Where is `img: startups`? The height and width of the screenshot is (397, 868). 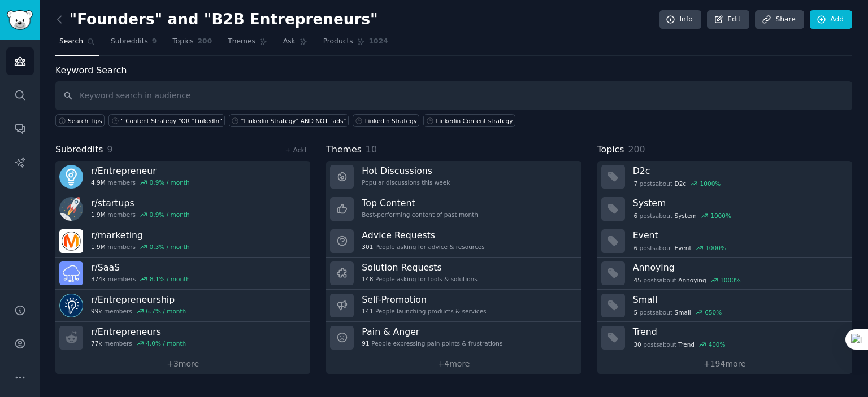
img: startups is located at coordinates (71, 209).